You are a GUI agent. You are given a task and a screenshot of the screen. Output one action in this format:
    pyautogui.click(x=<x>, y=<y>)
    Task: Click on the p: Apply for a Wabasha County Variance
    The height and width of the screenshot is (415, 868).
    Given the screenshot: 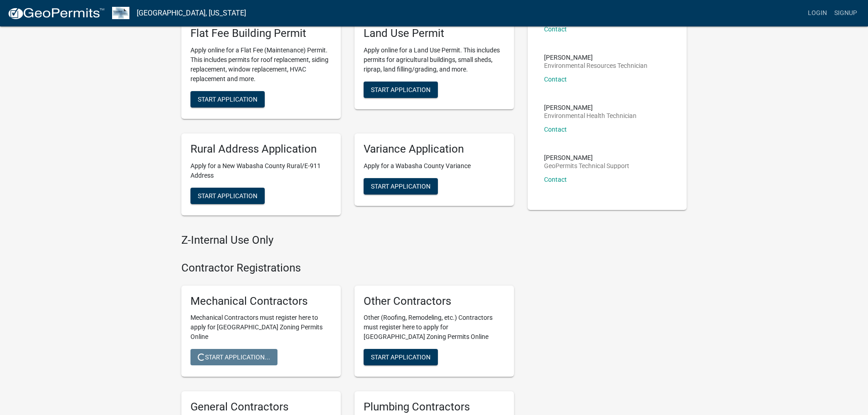 What is the action you would take?
    pyautogui.click(x=434, y=166)
    